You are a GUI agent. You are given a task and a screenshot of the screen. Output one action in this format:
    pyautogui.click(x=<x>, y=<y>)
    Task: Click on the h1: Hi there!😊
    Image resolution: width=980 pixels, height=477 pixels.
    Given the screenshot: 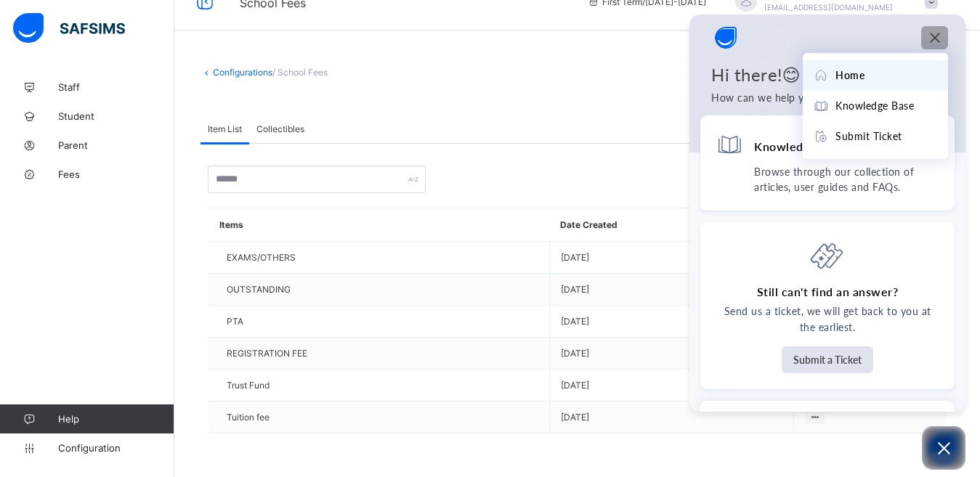 What is the action you would take?
    pyautogui.click(x=828, y=74)
    